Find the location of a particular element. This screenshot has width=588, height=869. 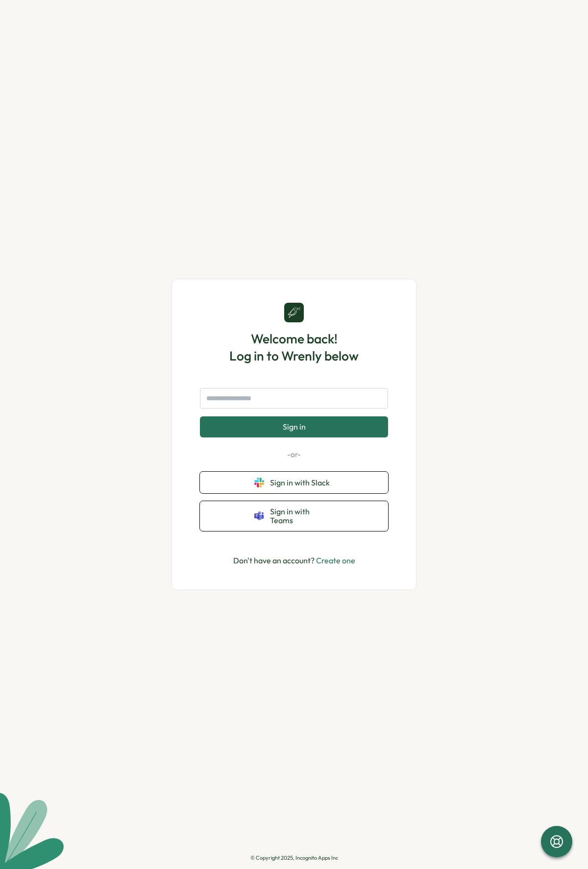

p: -or- is located at coordinates (294, 455).